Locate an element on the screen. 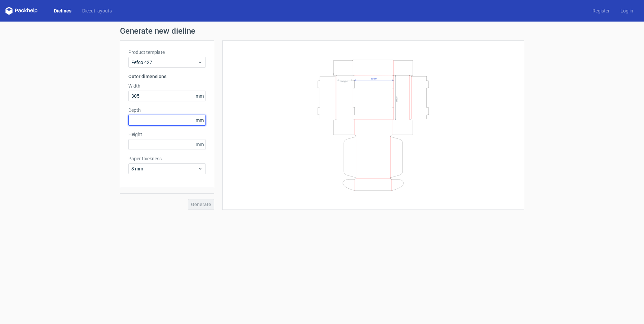 This screenshot has width=644, height=324. h3: Outer dimensions is located at coordinates (167, 77).